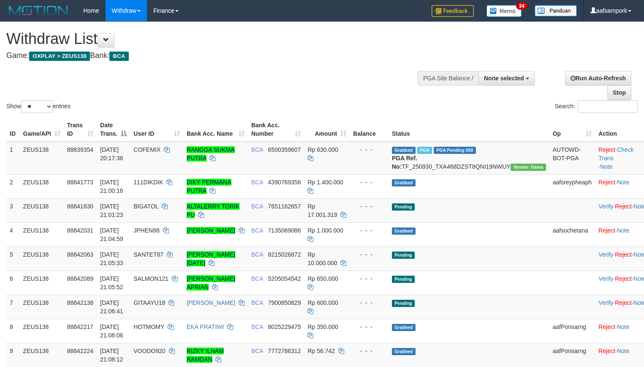  Describe the element at coordinates (285, 206) in the screenshot. I see `span: Copy 7651162657 to clipboard` at that location.